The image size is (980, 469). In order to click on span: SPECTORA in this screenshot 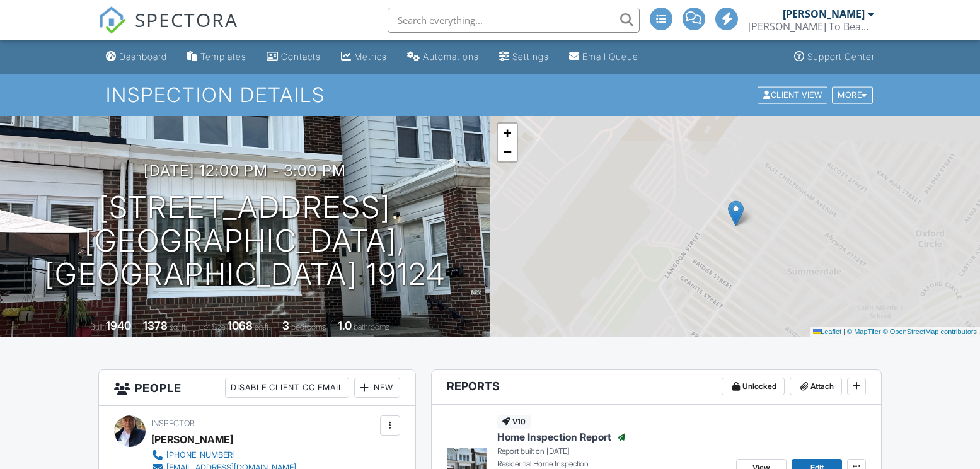, I will do `click(187, 20)`.